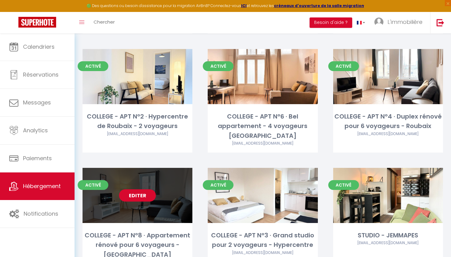 The image size is (451, 257). Describe the element at coordinates (41, 214) in the screenshot. I see `span: Notifications` at that location.